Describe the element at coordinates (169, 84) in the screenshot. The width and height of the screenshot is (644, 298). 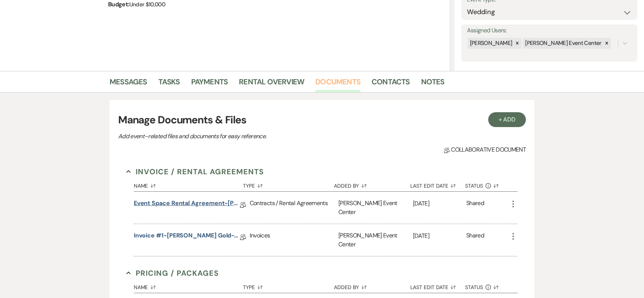
I see `a: Tasks` at that location.